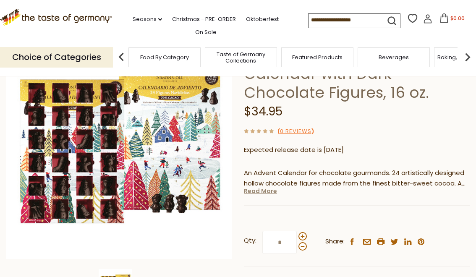  Describe the element at coordinates (458, 18) in the screenshot. I see `span: $0.00` at that location.